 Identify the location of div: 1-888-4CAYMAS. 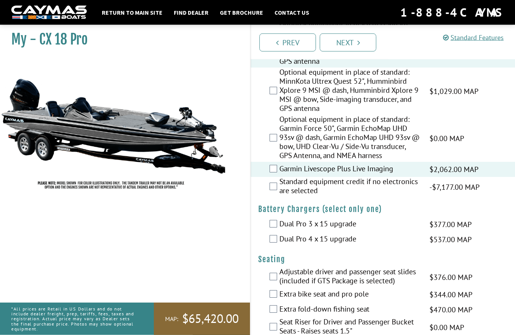
(452, 12).